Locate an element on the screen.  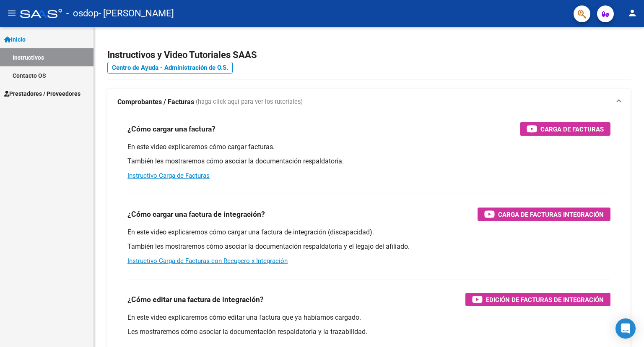
button: Carga de Facturas is located at coordinates (565, 129).